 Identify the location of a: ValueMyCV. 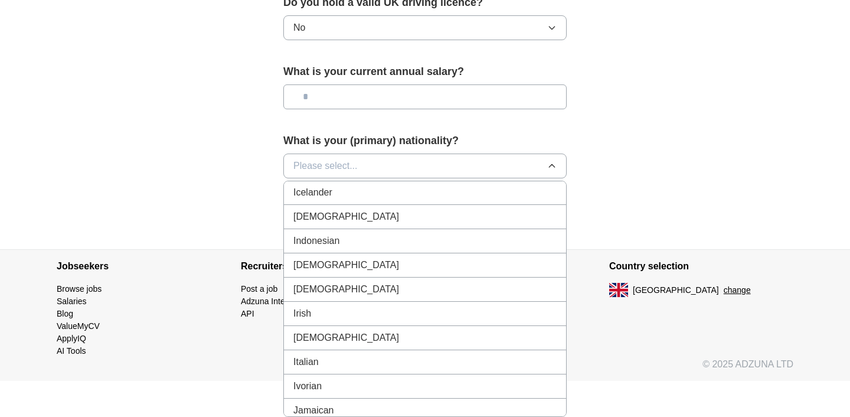
(78, 326).